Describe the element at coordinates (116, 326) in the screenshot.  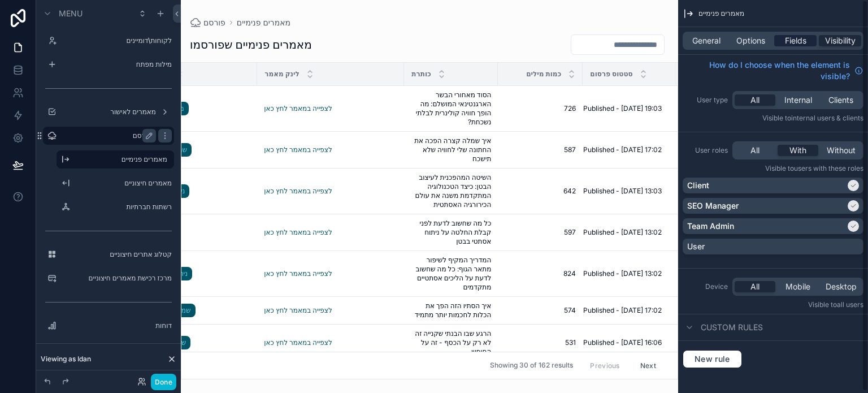
I see `a: דוחות` at that location.